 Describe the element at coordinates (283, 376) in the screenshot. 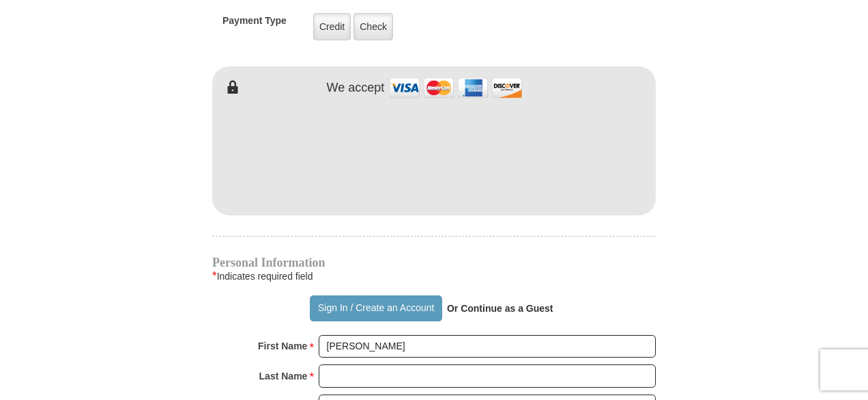

I see `strong: Last Name` at that location.